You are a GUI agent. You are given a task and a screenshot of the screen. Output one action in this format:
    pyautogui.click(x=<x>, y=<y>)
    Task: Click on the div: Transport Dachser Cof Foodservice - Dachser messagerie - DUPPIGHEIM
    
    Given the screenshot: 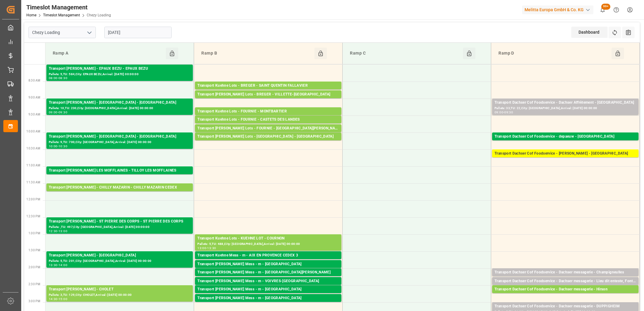 What is the action you would take?
    pyautogui.click(x=565, y=307)
    